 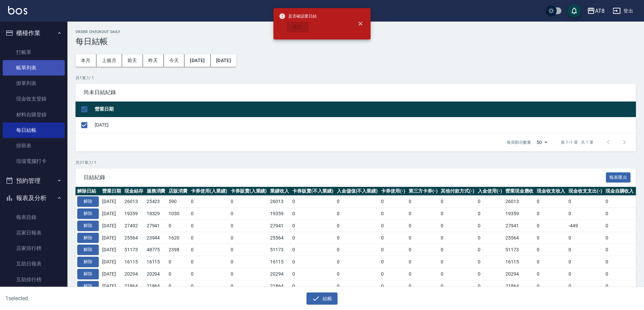 What do you see at coordinates (156, 238) in the screenshot?
I see `td: 23944` at bounding box center [156, 238].